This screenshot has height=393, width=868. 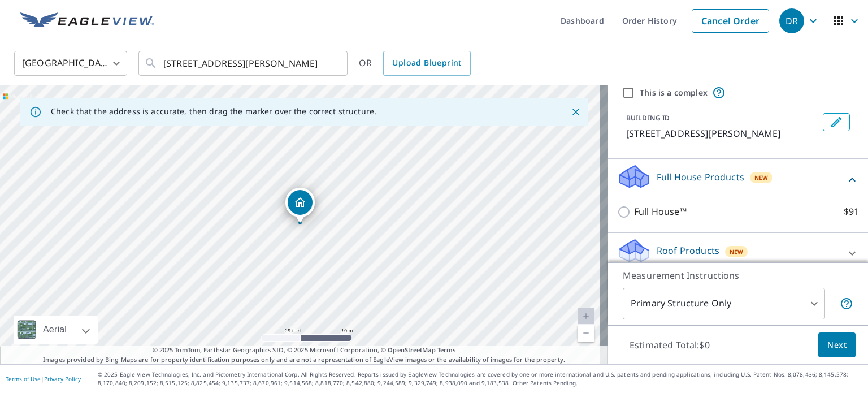 I want to click on button: Edit building 1, so click(x=837, y=122).